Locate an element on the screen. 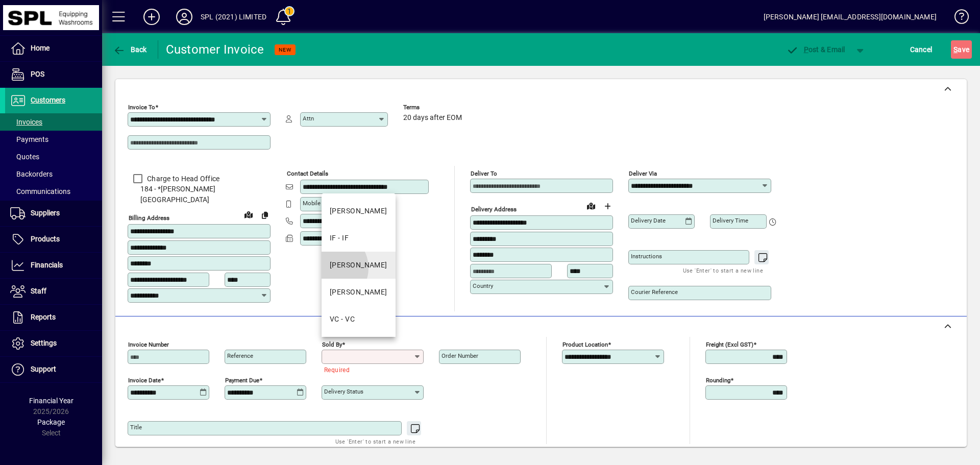 The width and height of the screenshot is (980, 465). a: Products is located at coordinates (53, 239).